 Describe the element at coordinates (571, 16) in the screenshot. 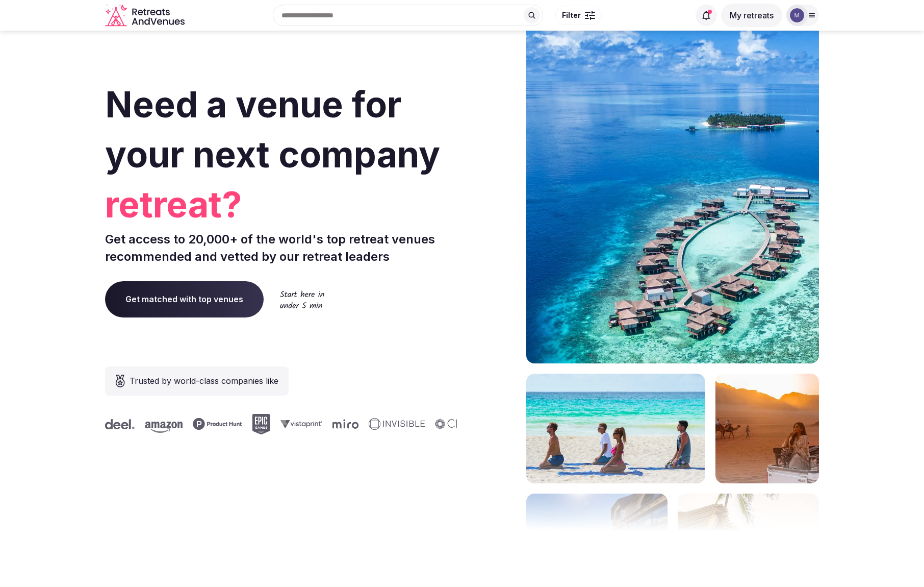

I see `span: Filter` at that location.